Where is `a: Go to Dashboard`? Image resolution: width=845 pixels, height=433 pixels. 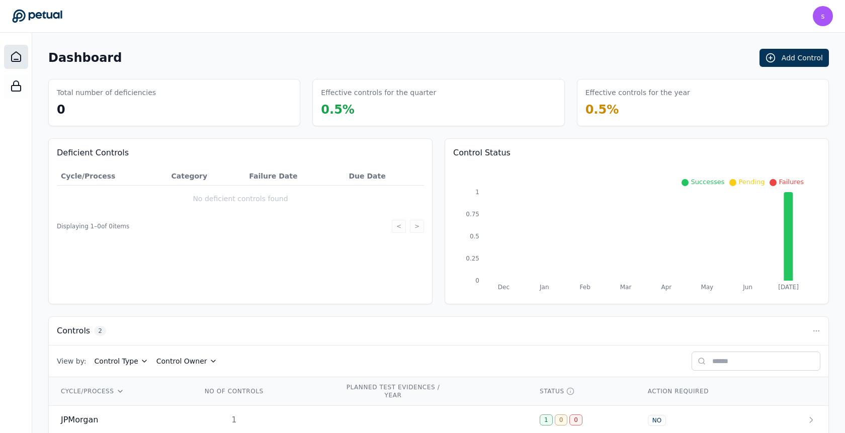 a: Go to Dashboard is located at coordinates (37, 16).